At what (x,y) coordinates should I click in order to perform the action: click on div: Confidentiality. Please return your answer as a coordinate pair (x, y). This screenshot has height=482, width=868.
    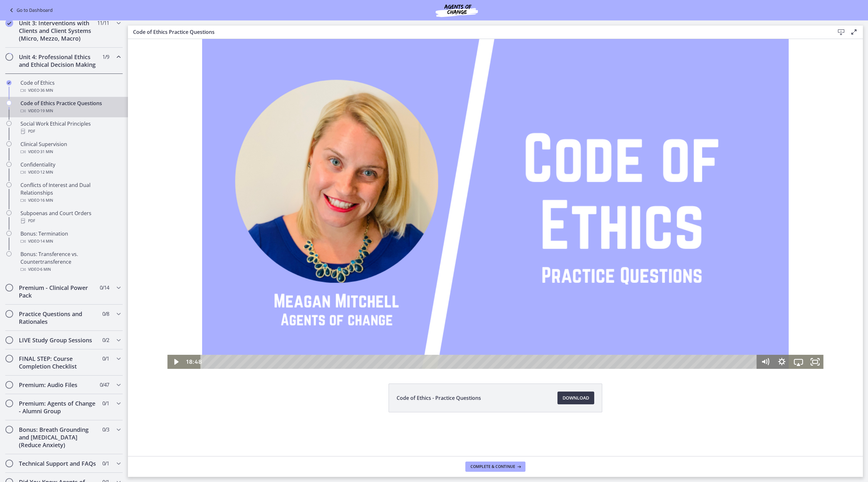
    Looking at the image, I should click on (70, 169).